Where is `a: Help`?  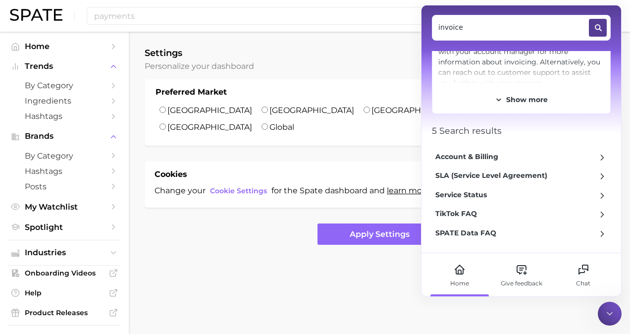
a: Help is located at coordinates (64, 293).